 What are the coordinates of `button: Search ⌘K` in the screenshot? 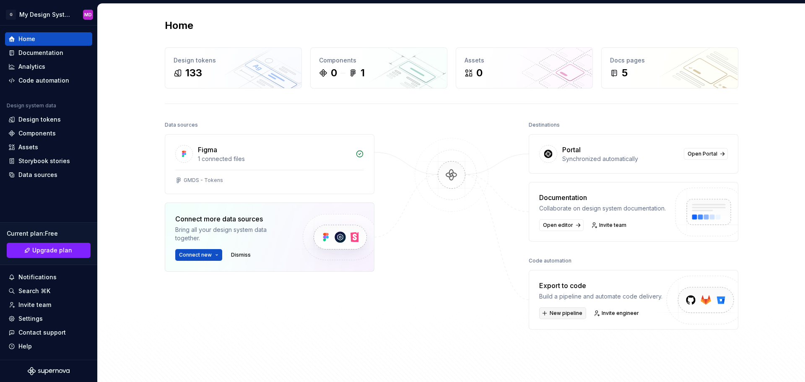 It's located at (49, 291).